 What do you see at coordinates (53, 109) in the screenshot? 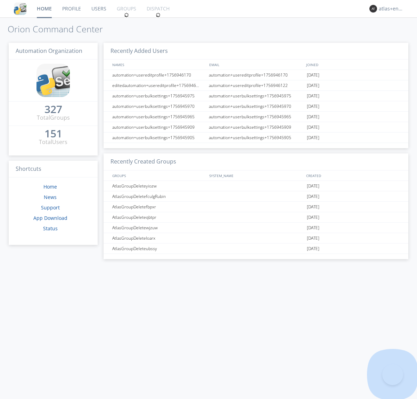
I see `div: 327` at bounding box center [53, 109].